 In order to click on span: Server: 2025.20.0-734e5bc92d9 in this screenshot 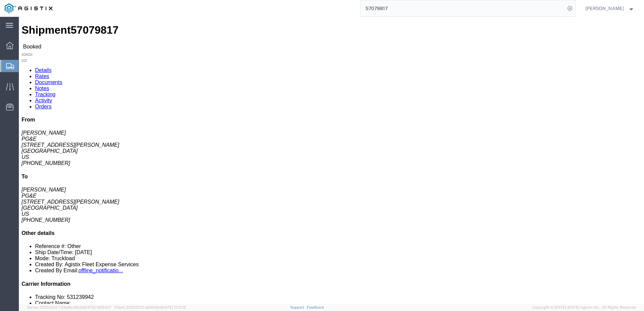, I will do `click(69, 307)`.